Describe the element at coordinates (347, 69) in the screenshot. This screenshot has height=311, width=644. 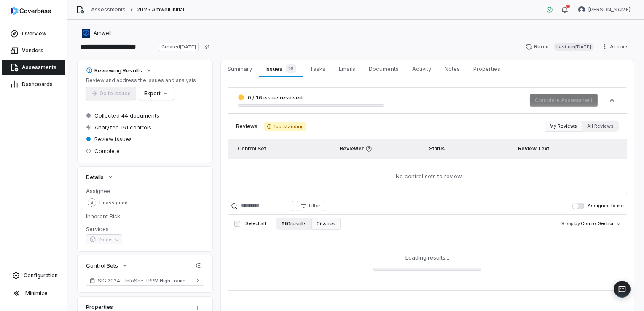
I see `span: Emails` at that location.